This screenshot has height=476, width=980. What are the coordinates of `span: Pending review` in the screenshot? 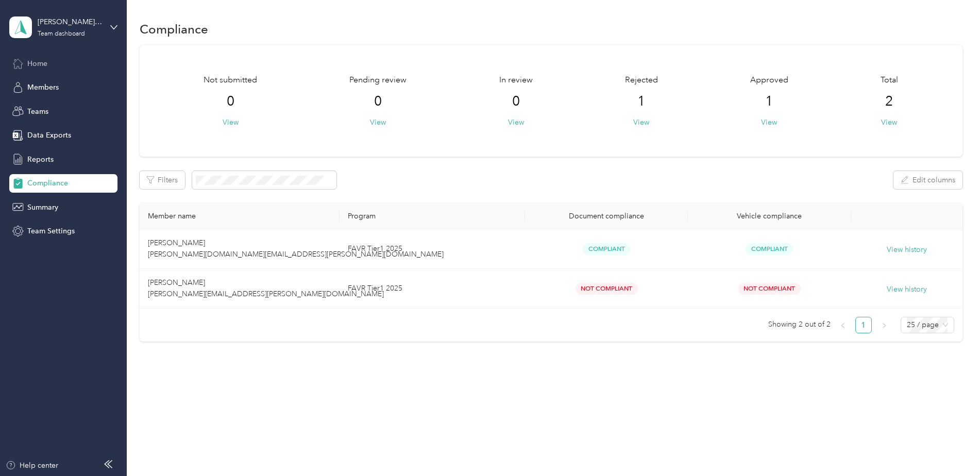 It's located at (377, 80).